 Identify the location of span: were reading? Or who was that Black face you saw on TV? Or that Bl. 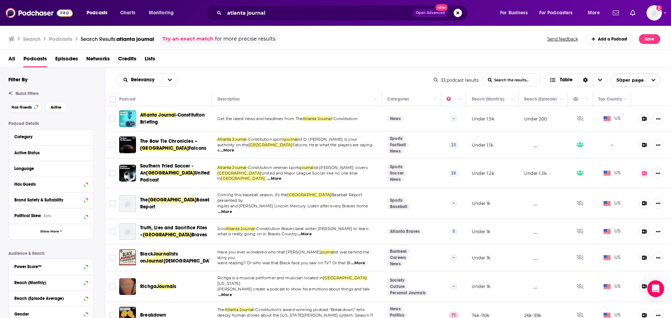
(284, 263).